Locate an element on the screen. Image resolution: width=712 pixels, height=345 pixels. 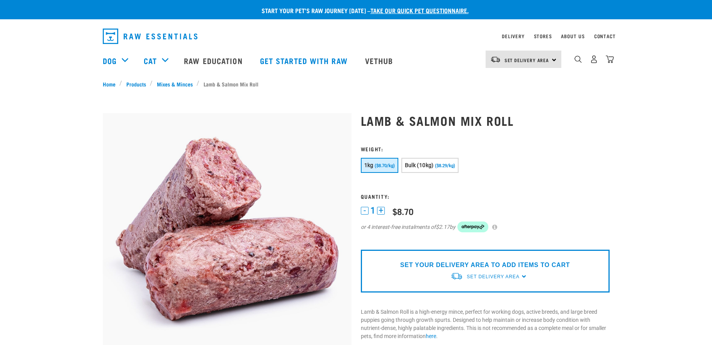
p: SET YOUR DELIVERY AREA TO ADD ITEMS TO CART is located at coordinates (485, 265).